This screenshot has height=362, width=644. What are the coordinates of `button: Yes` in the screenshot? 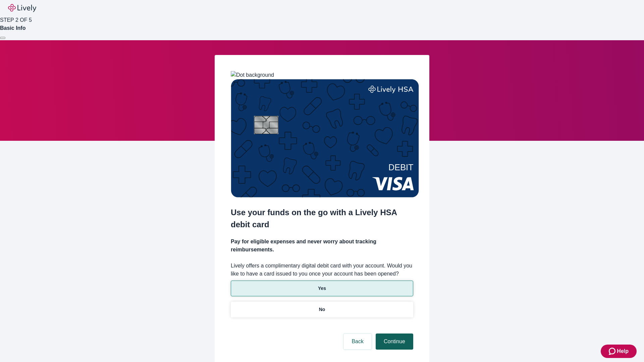 It's located at (322, 288).